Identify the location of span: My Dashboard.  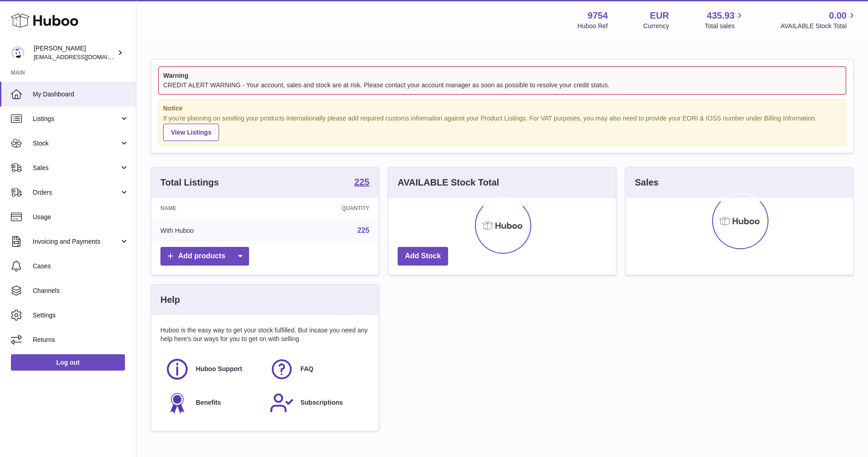
(81, 94).